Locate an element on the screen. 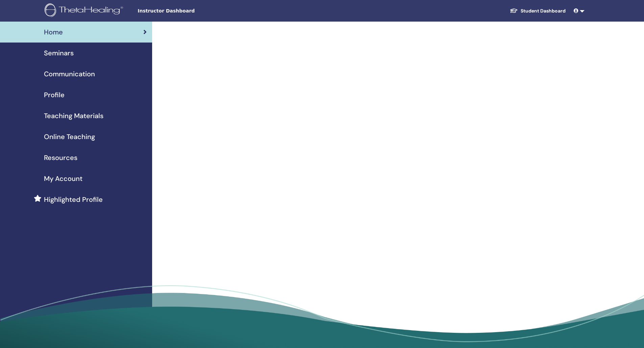  span: Seminars is located at coordinates (59, 53).